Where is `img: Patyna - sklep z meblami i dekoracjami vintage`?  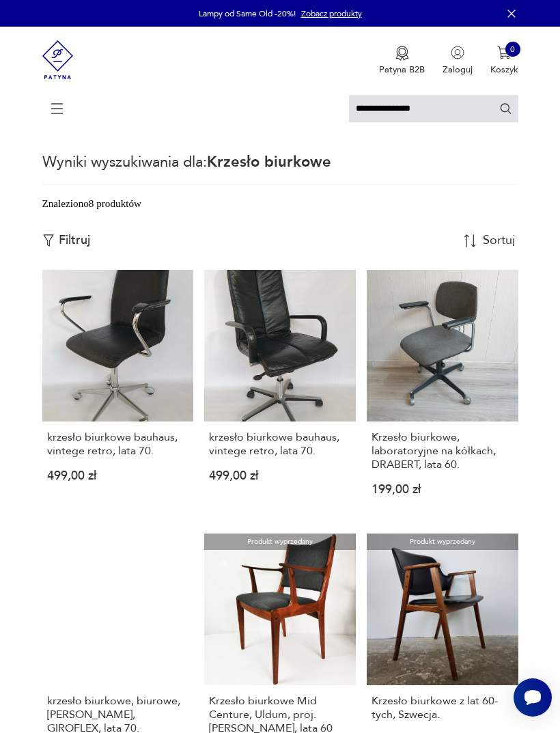 img: Patyna - sklep z meblami i dekoracjami vintage is located at coordinates (58, 60).